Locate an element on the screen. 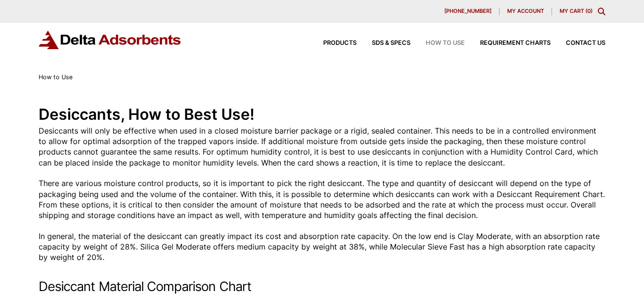  a: My account is located at coordinates (526, 12).